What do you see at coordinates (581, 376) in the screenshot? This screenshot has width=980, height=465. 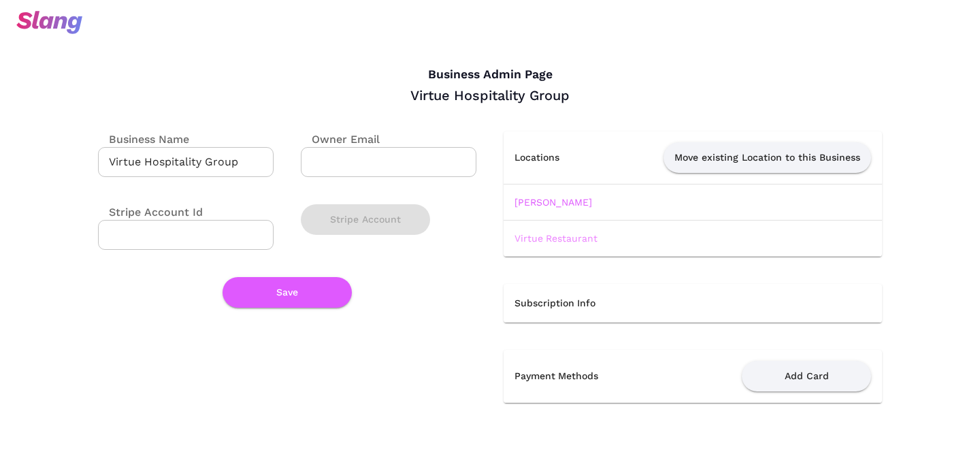 I see `th: Payment Methods` at bounding box center [581, 376].